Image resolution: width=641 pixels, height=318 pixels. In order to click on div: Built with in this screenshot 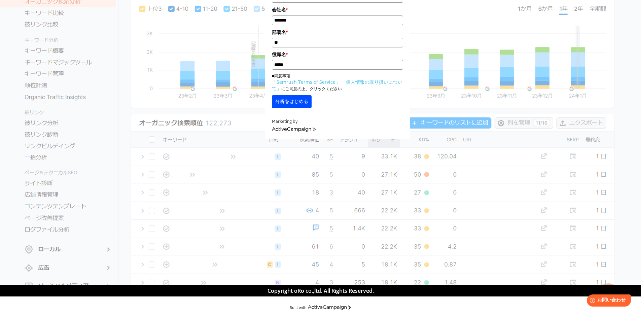, I will do `click(298, 307)`.